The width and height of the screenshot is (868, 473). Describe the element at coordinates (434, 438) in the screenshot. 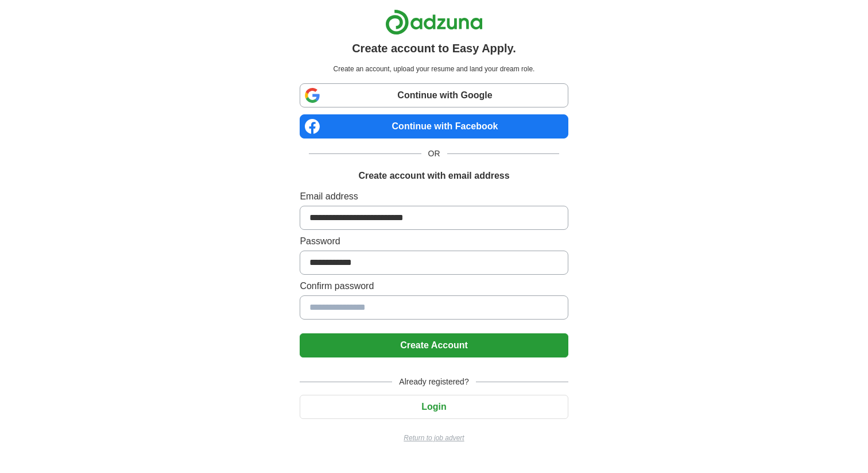

I see `a: Return to job advert` at that location.